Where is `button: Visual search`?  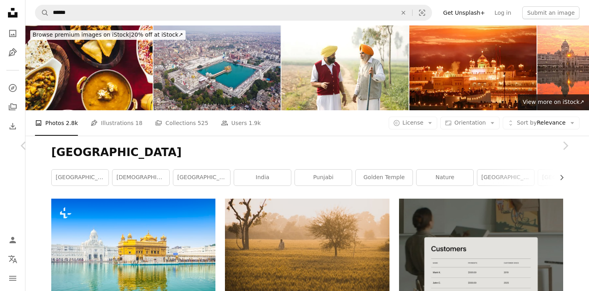
button: Visual search is located at coordinates (422, 13).